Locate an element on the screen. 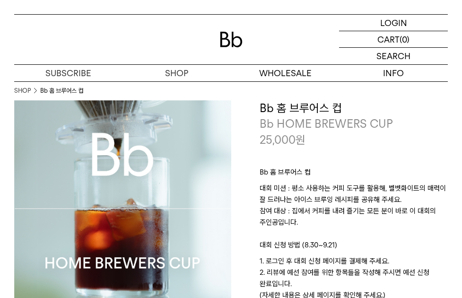  p: Bb 홈 브루어스 컵 is located at coordinates (354, 175).